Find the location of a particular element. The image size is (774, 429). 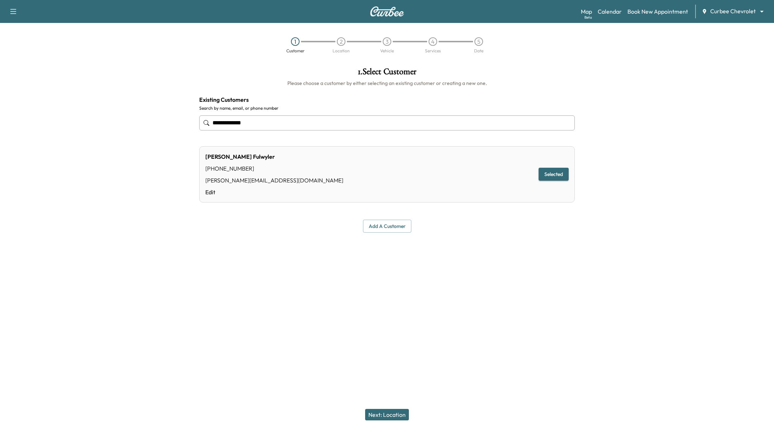

button: Next: Location is located at coordinates (387, 414).